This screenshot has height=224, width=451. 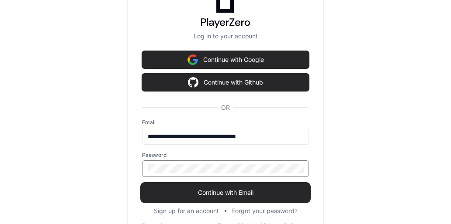 I want to click on label: Password, so click(x=225, y=155).